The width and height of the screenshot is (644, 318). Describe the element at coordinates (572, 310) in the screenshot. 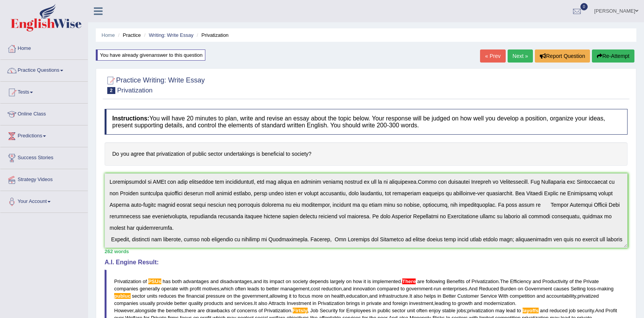

I see `span: job` at that location.